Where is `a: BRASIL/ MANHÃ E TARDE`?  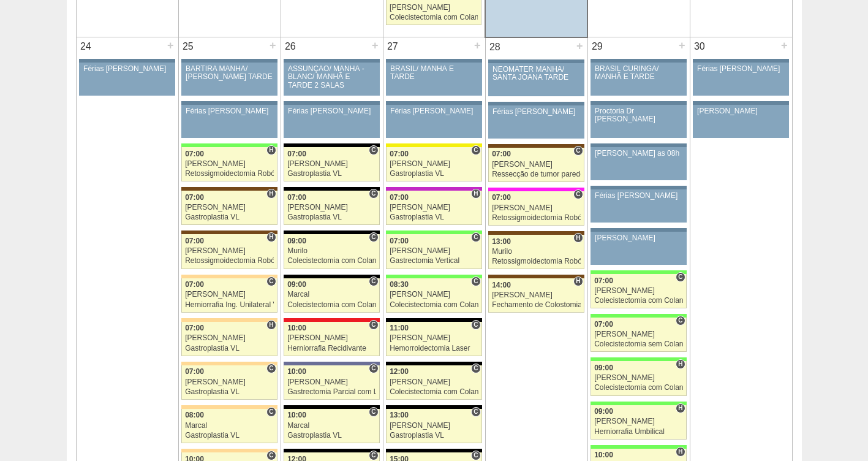
a: BRASIL/ MANHÃ E TARDE is located at coordinates (434, 79).